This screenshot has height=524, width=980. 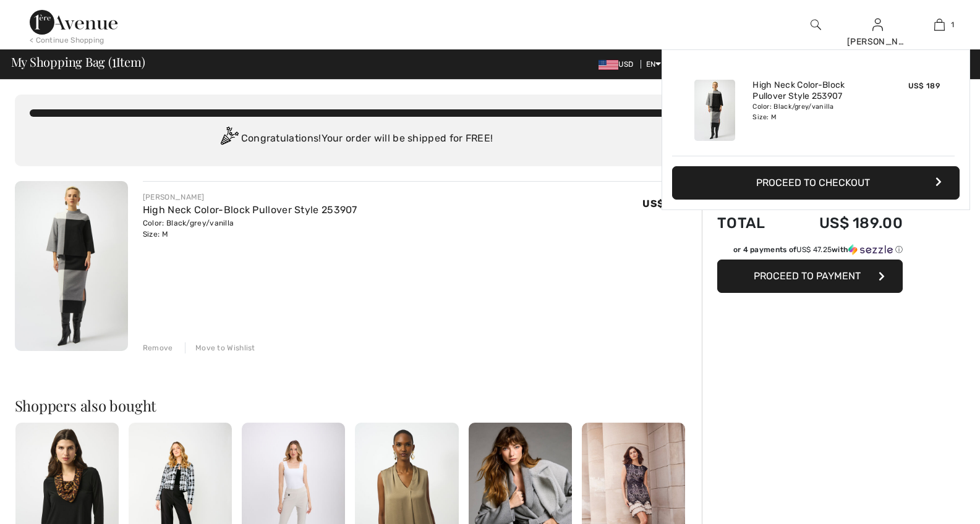 I want to click on img: US Dollar, so click(x=608, y=65).